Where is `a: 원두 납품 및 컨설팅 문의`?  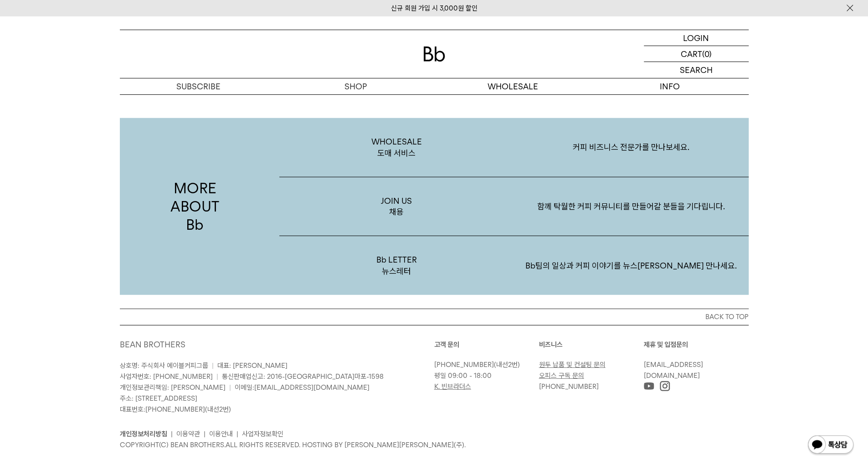
a: 원두 납품 및 컨설팅 문의 is located at coordinates (572, 365).